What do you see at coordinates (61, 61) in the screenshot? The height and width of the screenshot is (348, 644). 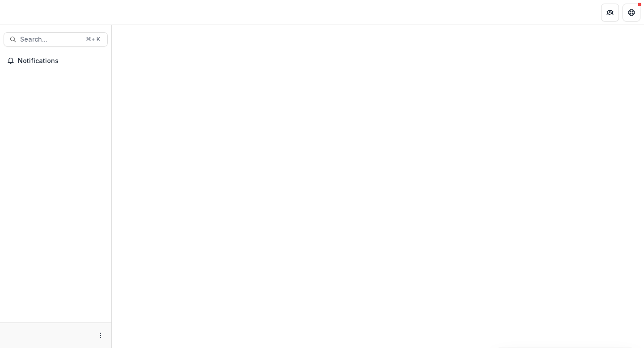 I see `span: Notifications` at bounding box center [61, 61].